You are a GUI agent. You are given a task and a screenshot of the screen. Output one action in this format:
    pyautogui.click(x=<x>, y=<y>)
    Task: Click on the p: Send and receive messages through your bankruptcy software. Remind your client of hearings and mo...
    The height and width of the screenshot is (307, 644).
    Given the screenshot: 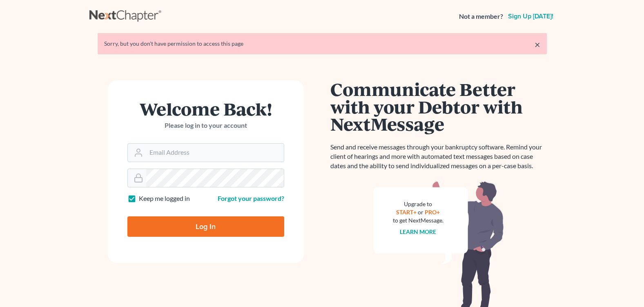 What is the action you would take?
    pyautogui.click(x=438, y=157)
    